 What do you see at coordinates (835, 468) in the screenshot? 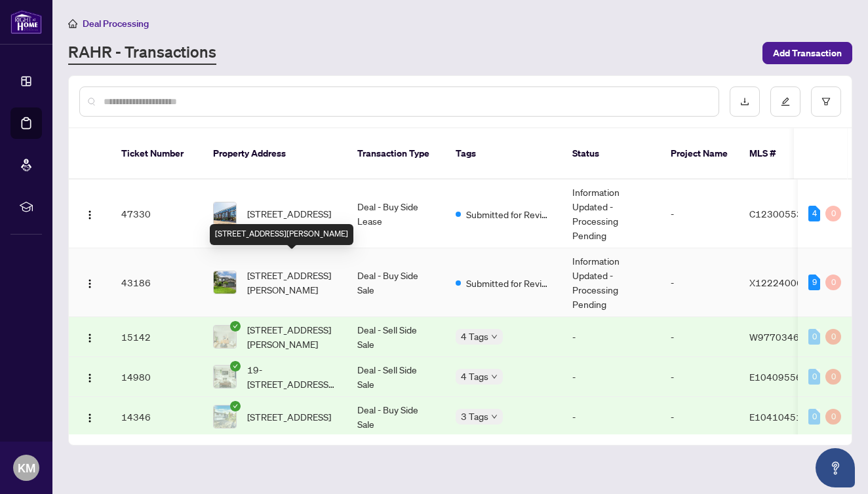
I see `button: Open asap` at bounding box center [835, 468].